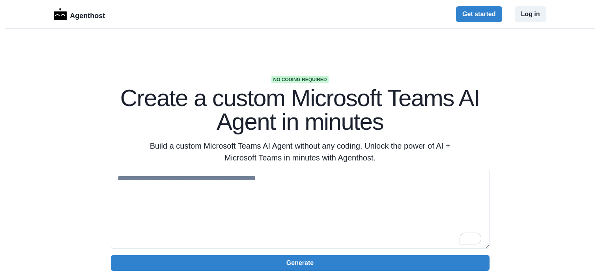 Image resolution: width=600 pixels, height=274 pixels. I want to click on p: Agenthost, so click(87, 14).